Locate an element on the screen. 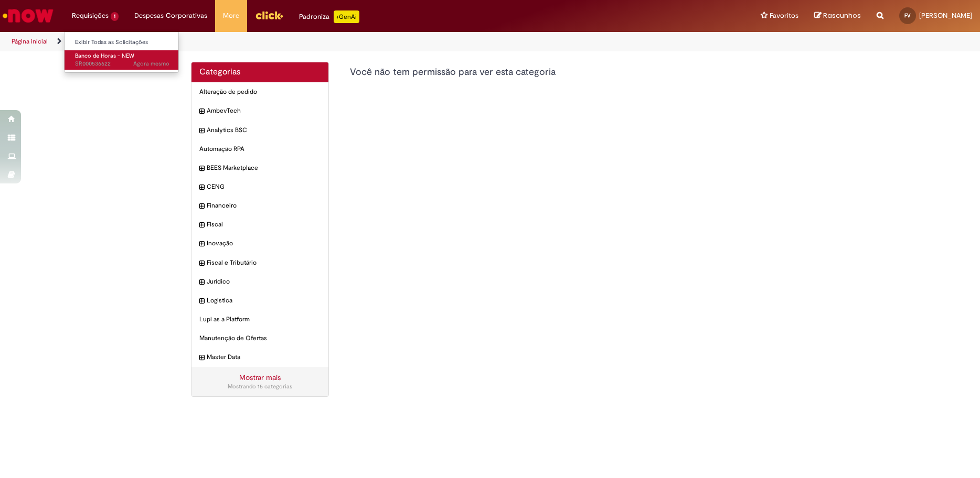  span: Analytics BSC is located at coordinates (263, 130).